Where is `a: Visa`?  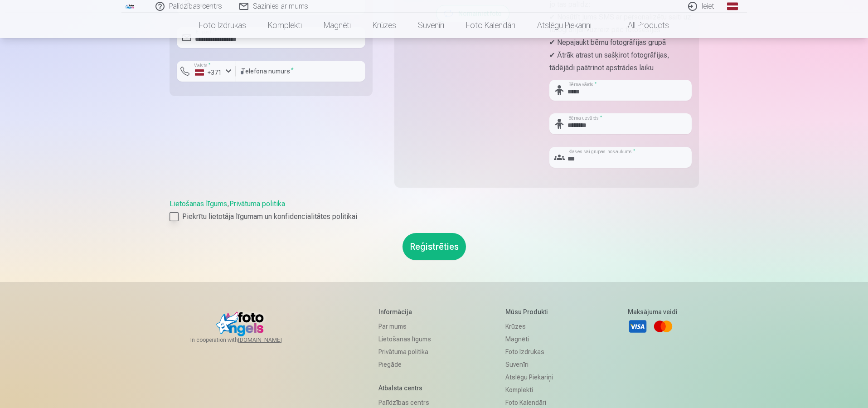
a: Visa is located at coordinates (637, 327).